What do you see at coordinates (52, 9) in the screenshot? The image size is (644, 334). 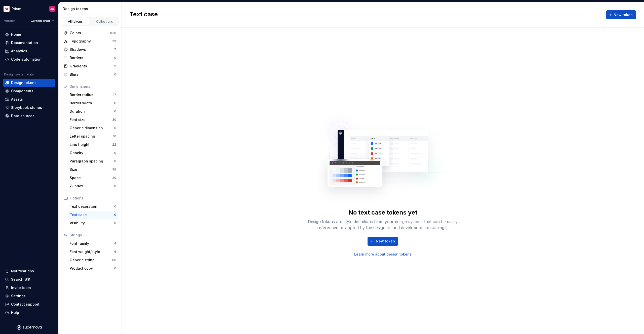 I see `div: JW` at bounding box center [52, 9].